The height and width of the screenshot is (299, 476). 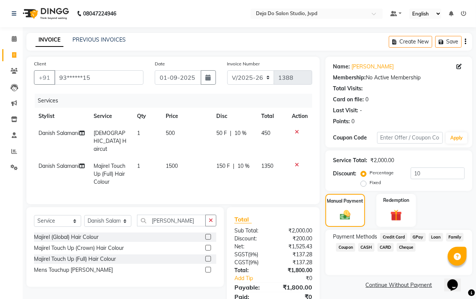 I want to click on span: Payment Methods, so click(x=355, y=236).